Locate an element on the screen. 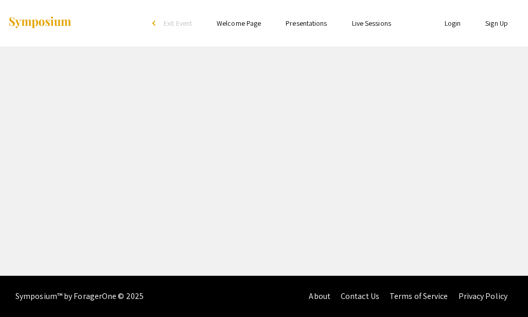 The width and height of the screenshot is (528, 317). img: Symposium by ForagerOne is located at coordinates (40, 23).